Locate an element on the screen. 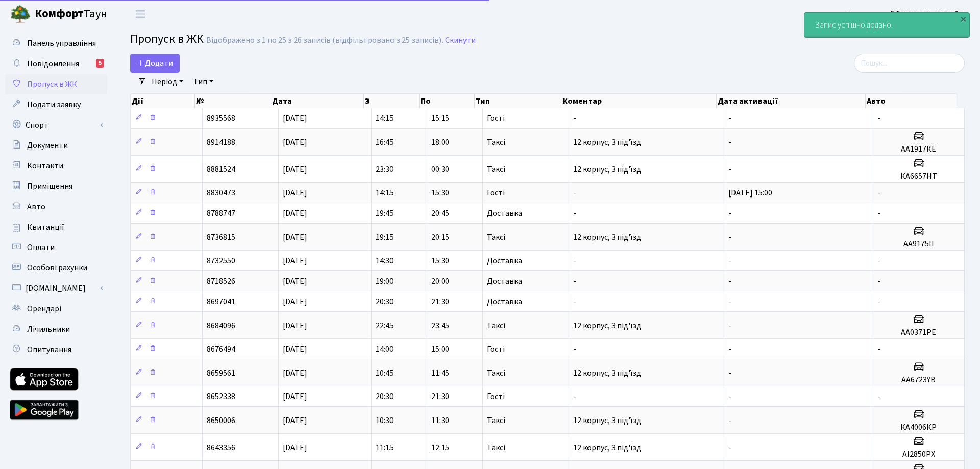 The width and height of the screenshot is (980, 469). a: Повідомлення5 is located at coordinates (56, 64).